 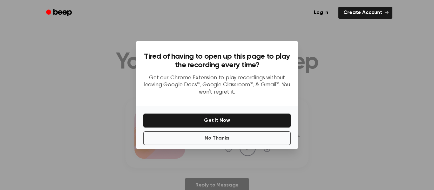 What do you see at coordinates (217, 69) in the screenshot?
I see `img: Beep extension in action` at bounding box center [217, 69].